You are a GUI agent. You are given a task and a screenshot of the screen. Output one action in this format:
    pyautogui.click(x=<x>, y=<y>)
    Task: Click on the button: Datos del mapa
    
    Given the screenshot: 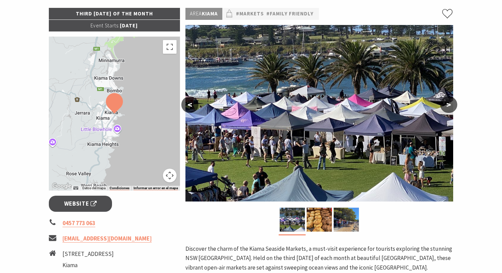 What is the action you would take?
    pyautogui.click(x=94, y=188)
    